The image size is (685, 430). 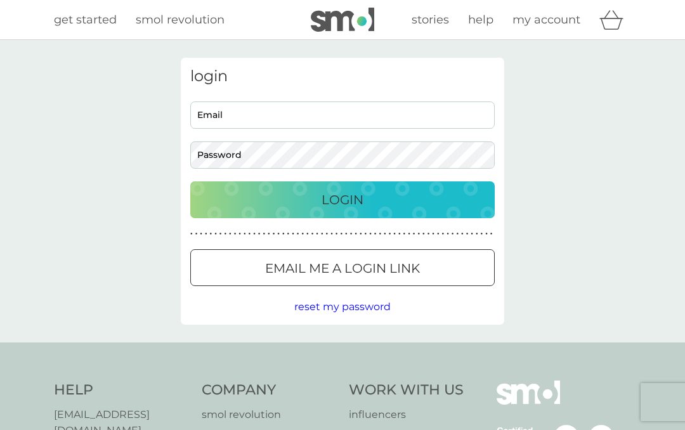 What do you see at coordinates (406, 415) in the screenshot?
I see `a: influencers` at bounding box center [406, 415].